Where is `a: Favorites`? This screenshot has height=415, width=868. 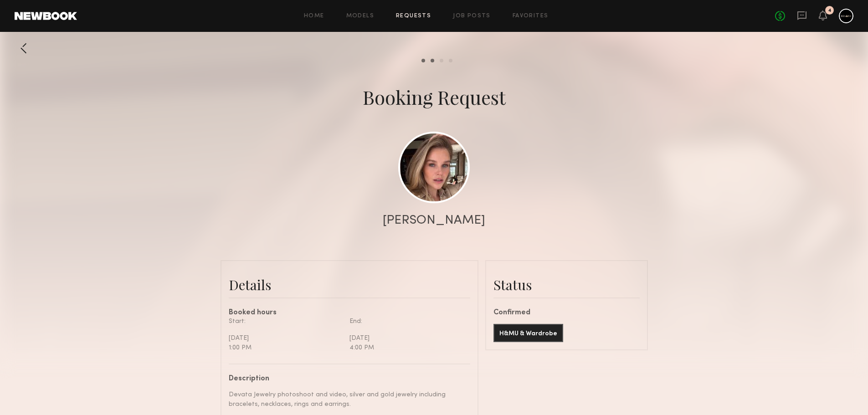 a: Favorites is located at coordinates (531, 16).